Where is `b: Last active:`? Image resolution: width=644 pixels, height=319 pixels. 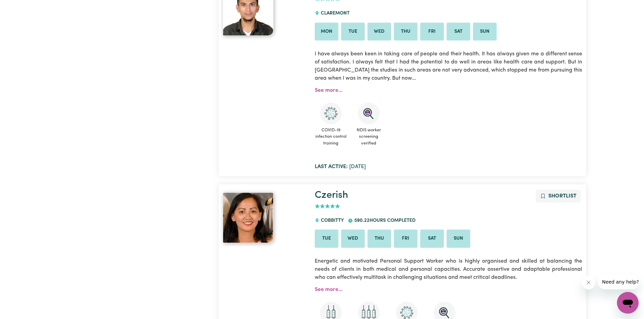 b: Last active: is located at coordinates (331, 167).